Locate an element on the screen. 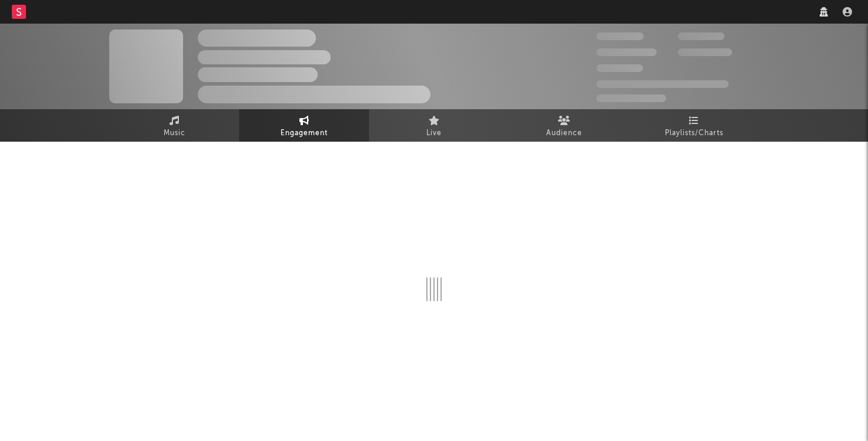 The image size is (868, 441). span: 50,000,000 is located at coordinates (626, 52).